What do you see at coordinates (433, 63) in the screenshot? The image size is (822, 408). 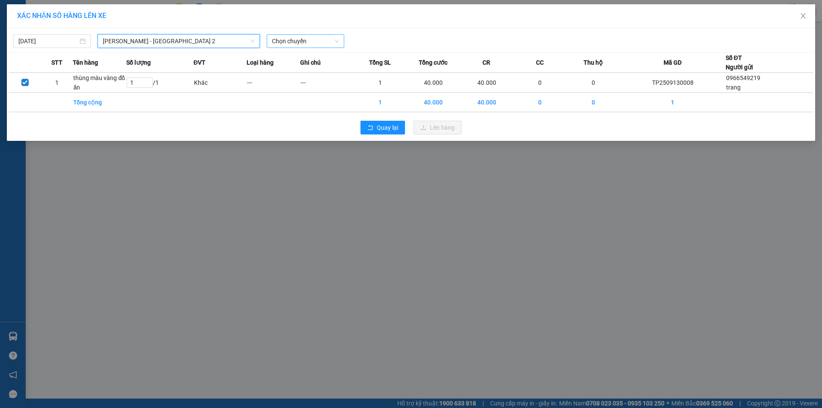 I see `span: Tổng cước` at bounding box center [433, 63].